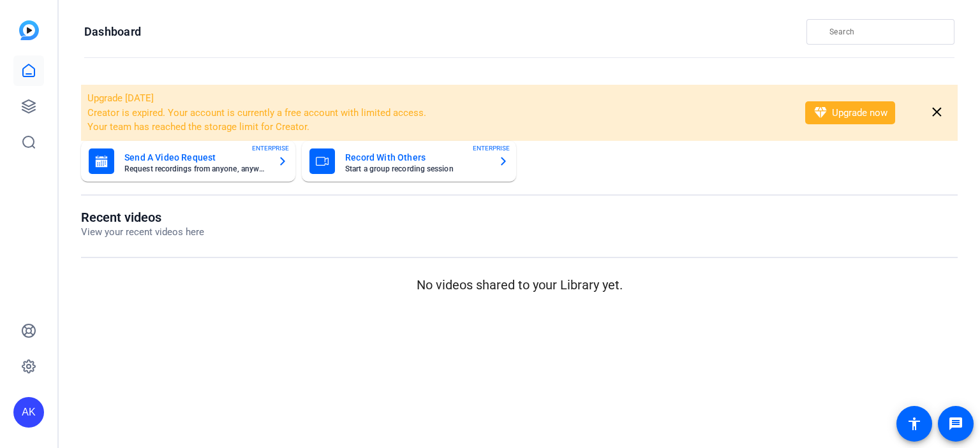  I want to click on h1: Dashboard, so click(112, 32).